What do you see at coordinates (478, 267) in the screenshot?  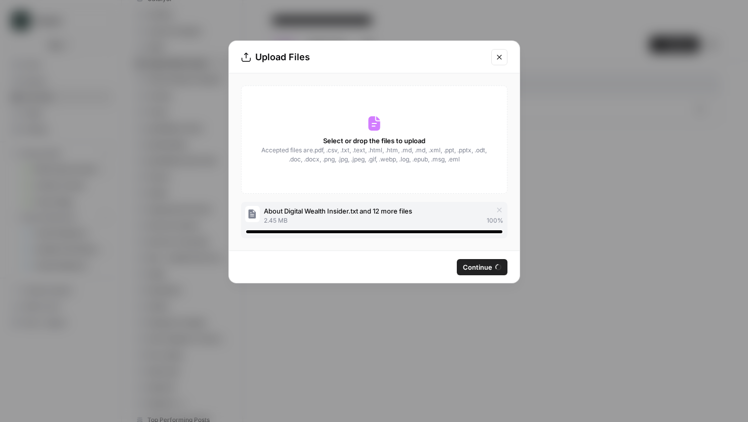 I see `span: Continue` at bounding box center [478, 267].